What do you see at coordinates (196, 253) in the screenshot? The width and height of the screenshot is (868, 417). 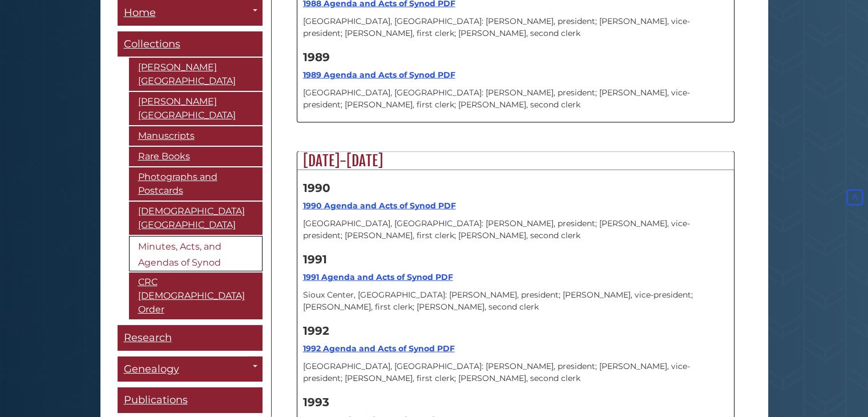 I see `a: Minutes, Acts, and Agendas of Synod` at bounding box center [196, 253].